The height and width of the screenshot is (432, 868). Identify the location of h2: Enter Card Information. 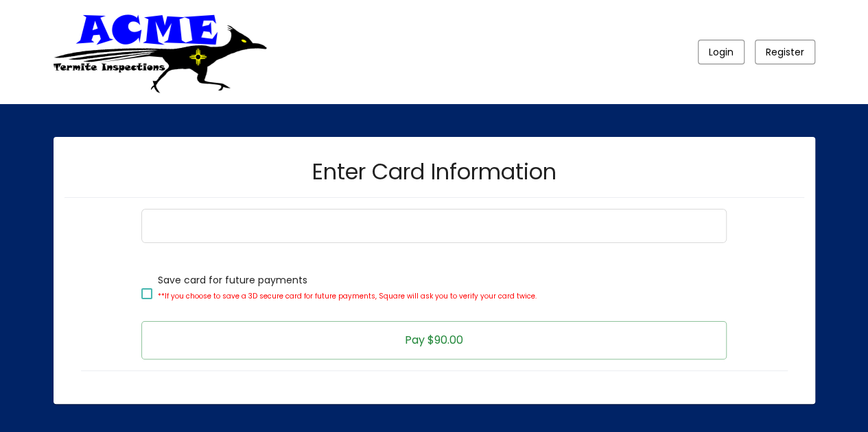
(434, 172).